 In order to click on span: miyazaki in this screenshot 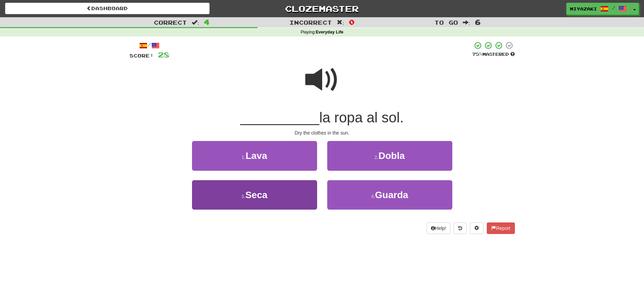, I will do `click(584, 9)`.